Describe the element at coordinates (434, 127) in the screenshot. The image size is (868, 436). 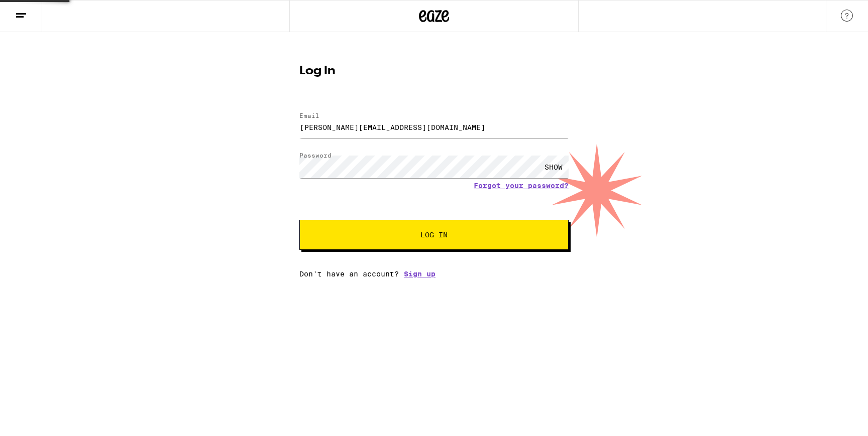
I see `input: Email` at that location.